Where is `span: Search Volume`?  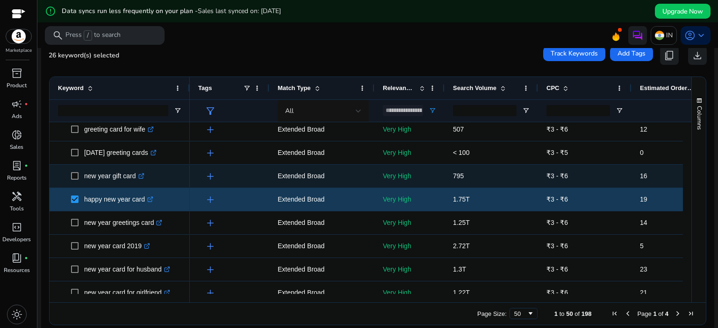 span: Search Volume is located at coordinates (474, 88).